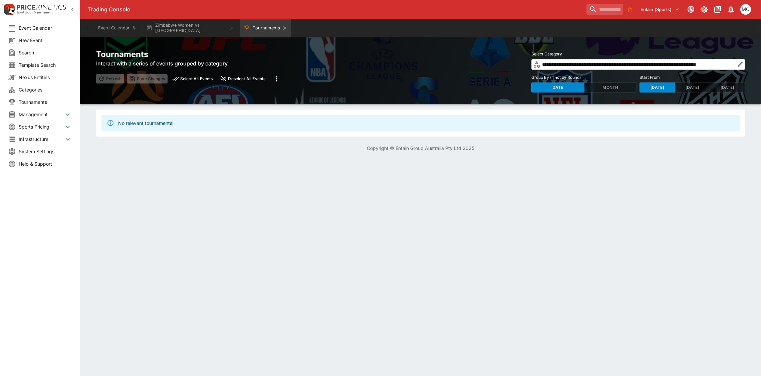  What do you see at coordinates (41, 114) in the screenshot?
I see `span: Management` at bounding box center [41, 114].